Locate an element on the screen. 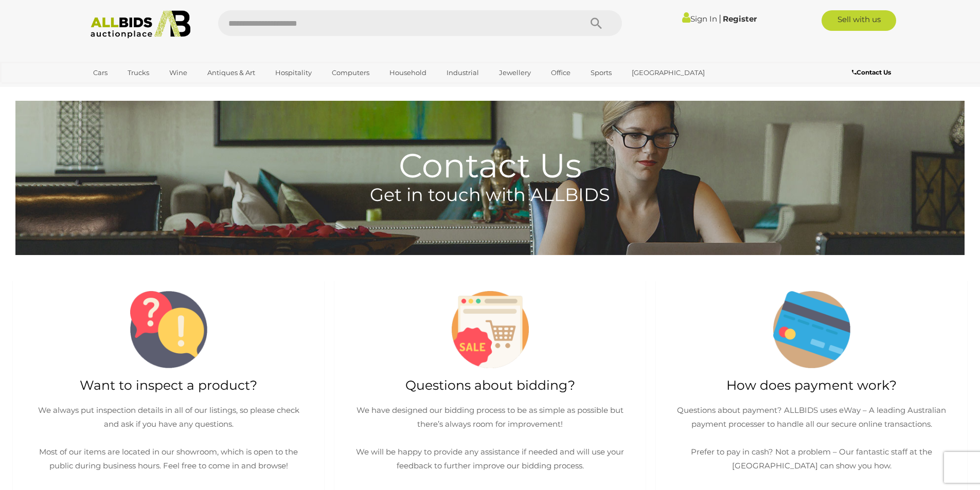 Image resolution: width=980 pixels, height=490 pixels. p: We have designed our bidding process to be as simple as possible but there’s always room for impr... is located at coordinates (490, 437).